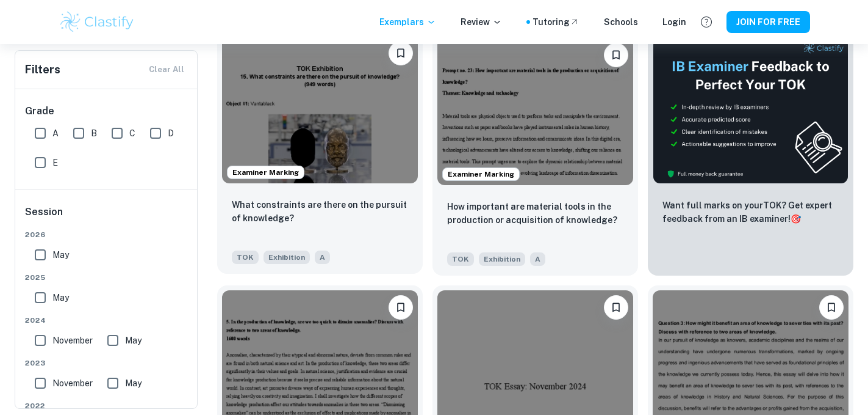  Describe the element at coordinates (556, 22) in the screenshot. I see `a: Tutoring` at that location.